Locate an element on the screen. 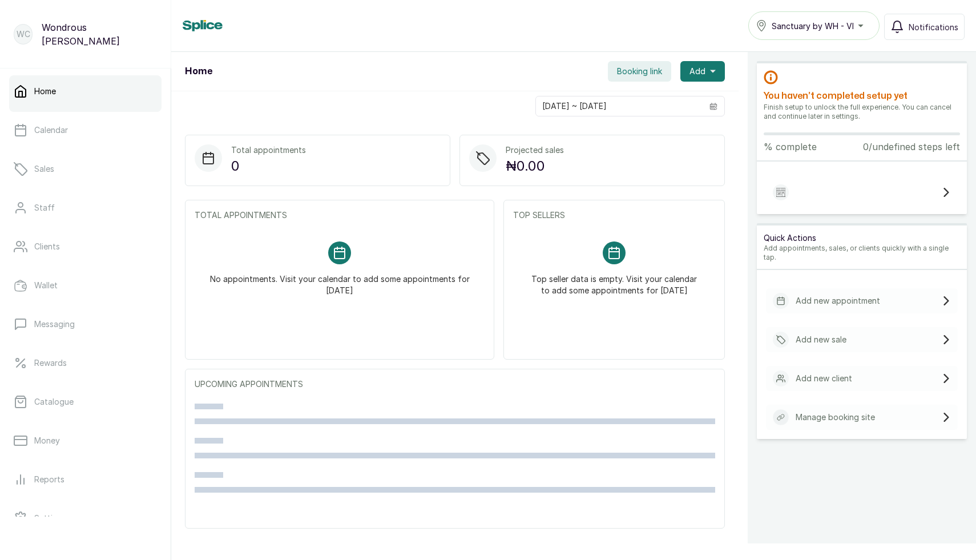  p: Catalogue is located at coordinates (54, 402).